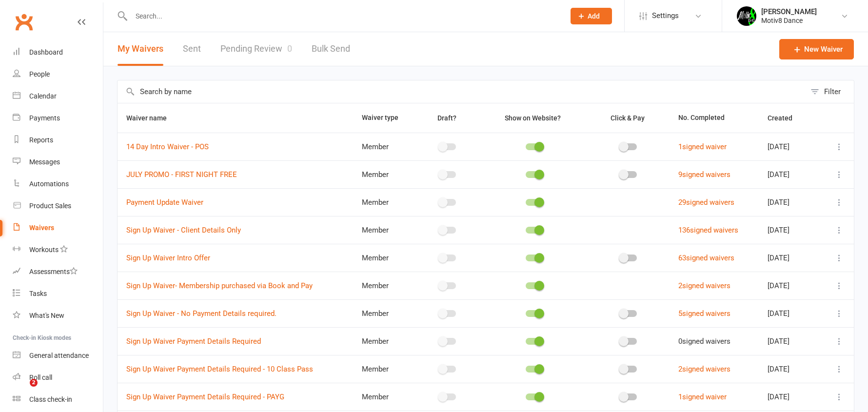 The image size is (868, 412). What do you see at coordinates (462, 92) in the screenshot?
I see `input: Search by name` at bounding box center [462, 92].